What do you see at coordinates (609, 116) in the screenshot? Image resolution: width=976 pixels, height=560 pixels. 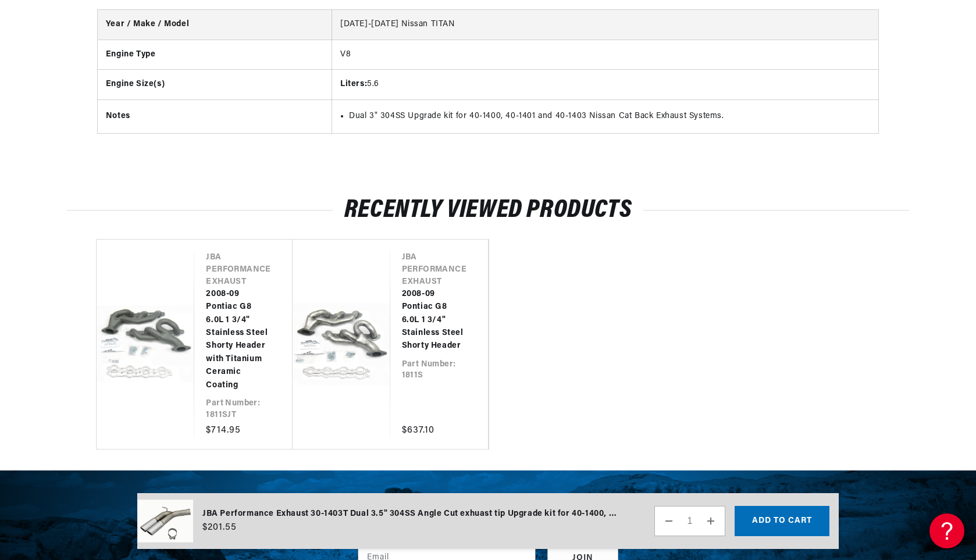 I see `li: Dual 3" 304SS Upgrade kit for 40-1400, 40-1401 and 40-1403 Nissan Cat Back Exhaust Systems.` at bounding box center [609, 116].